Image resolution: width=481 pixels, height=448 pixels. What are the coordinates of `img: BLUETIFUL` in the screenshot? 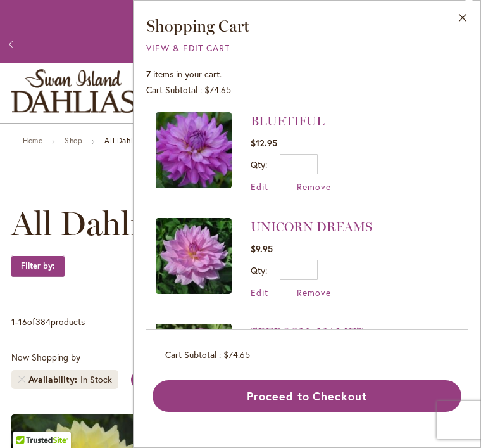 It's located at (194, 150).